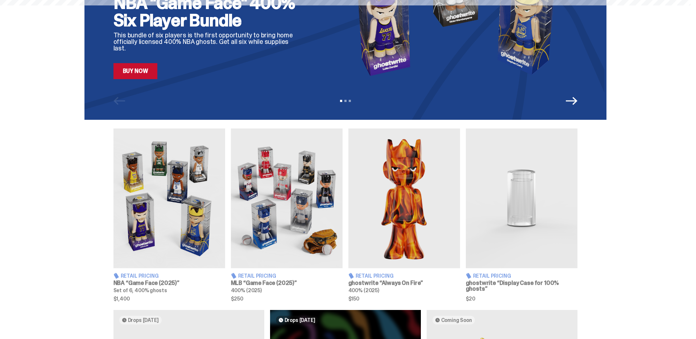 The width and height of the screenshot is (696, 339). What do you see at coordinates (169, 298) in the screenshot?
I see `span: $1,400` at bounding box center [169, 298].